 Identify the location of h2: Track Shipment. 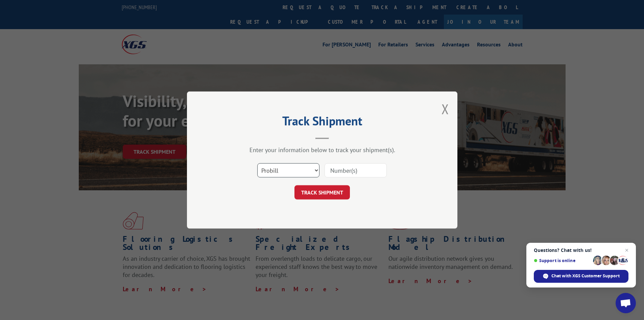
(322, 122).